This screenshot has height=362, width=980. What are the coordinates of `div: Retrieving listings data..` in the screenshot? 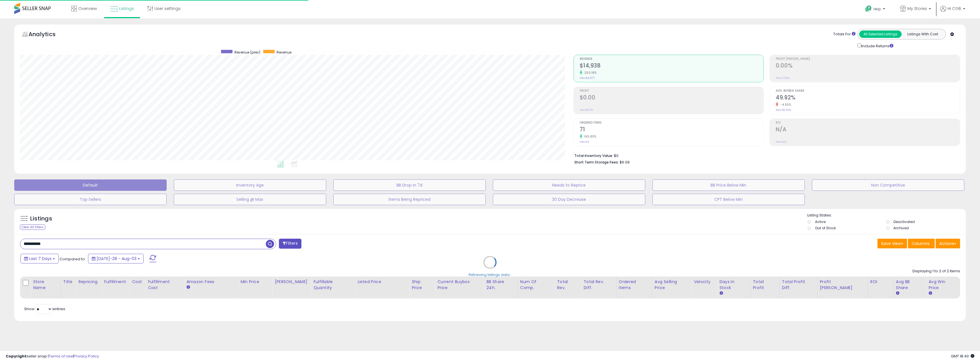 It's located at (490, 275).